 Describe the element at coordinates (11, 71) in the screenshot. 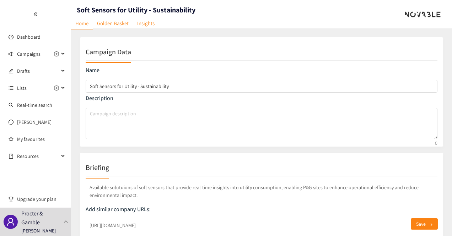

I see `span: edit` at that location.